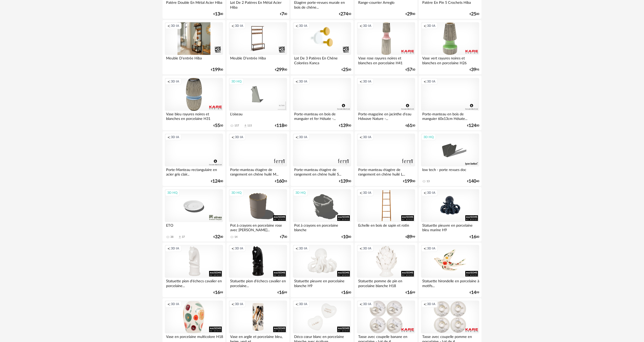 Image resolution: width=644 pixels, height=342 pixels. What do you see at coordinates (386, 159) in the screenshot?
I see `a: Creation icon 3D IA Porte-manteau étagère de rangement en chêne huilé L... €19900` at bounding box center [386, 159].